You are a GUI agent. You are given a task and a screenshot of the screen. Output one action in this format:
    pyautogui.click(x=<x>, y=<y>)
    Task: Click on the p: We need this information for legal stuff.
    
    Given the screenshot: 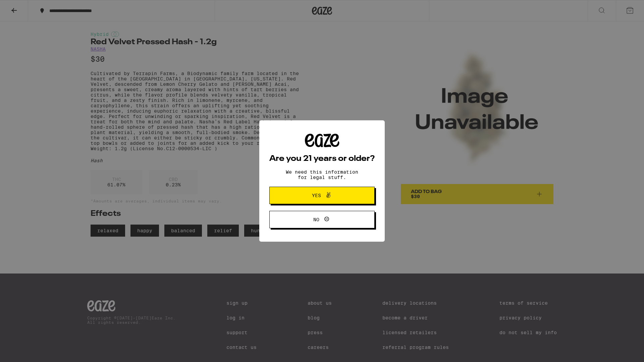 What is the action you would take?
    pyautogui.click(x=322, y=174)
    